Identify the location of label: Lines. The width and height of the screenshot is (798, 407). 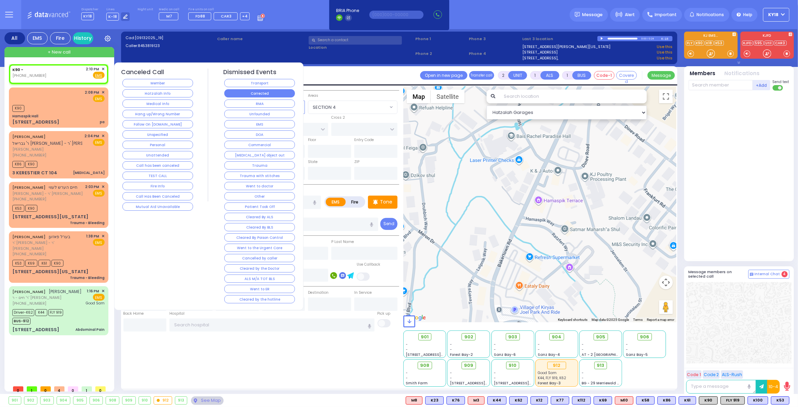
(118, 10).